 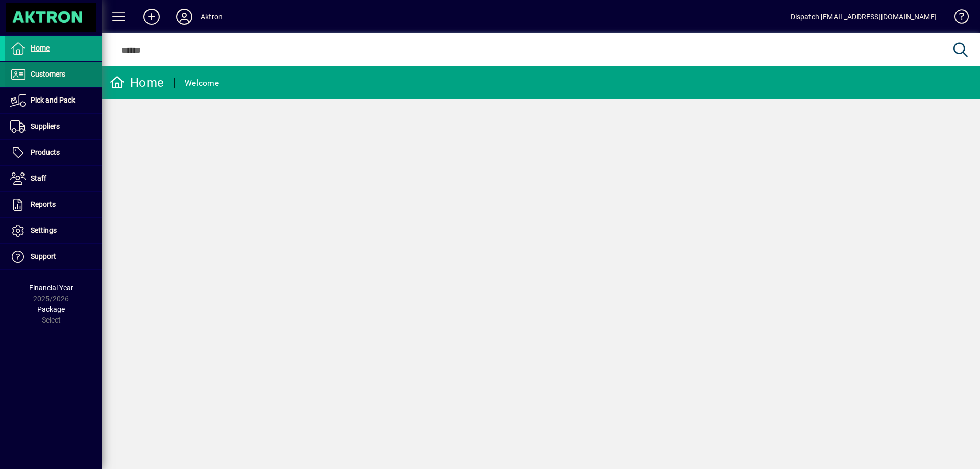 I want to click on a: Staff, so click(x=54, y=178).